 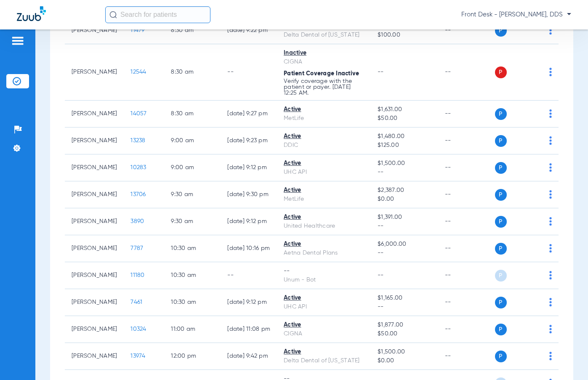 What do you see at coordinates (324, 145) in the screenshot?
I see `div: DDIC` at bounding box center [324, 145].